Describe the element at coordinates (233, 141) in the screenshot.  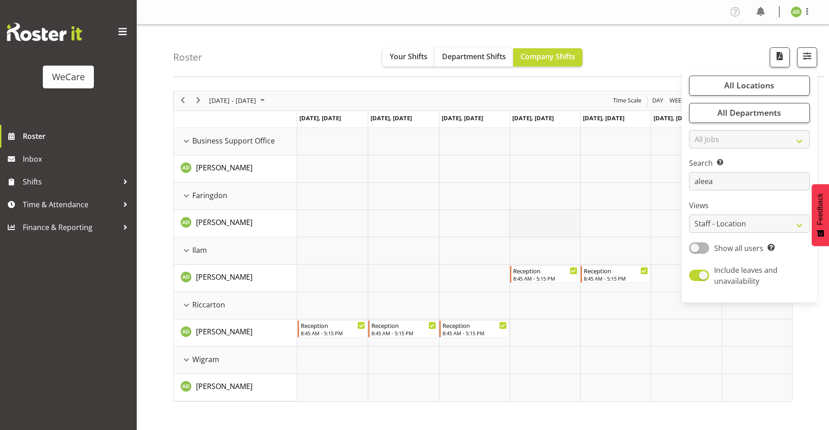
I see `span: Business Support Office` at that location.